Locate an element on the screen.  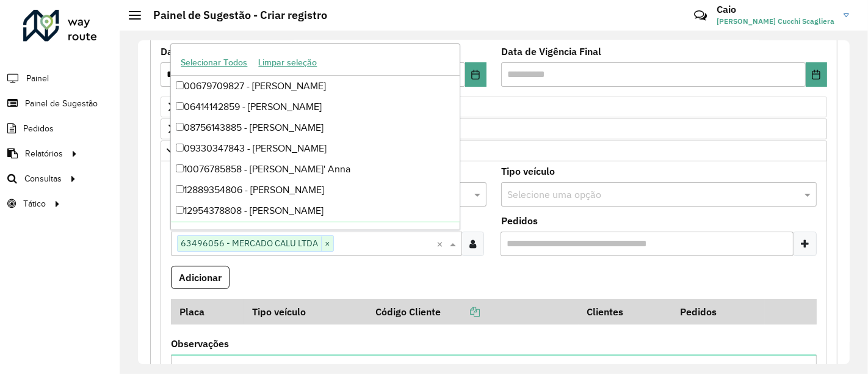
span: Painel is located at coordinates (37, 78).